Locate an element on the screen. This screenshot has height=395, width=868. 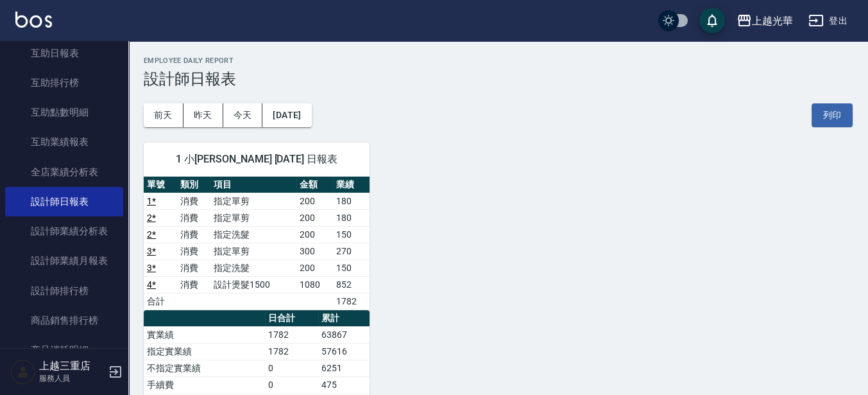
a: 設計師業績月報表 is located at coordinates (64, 261).